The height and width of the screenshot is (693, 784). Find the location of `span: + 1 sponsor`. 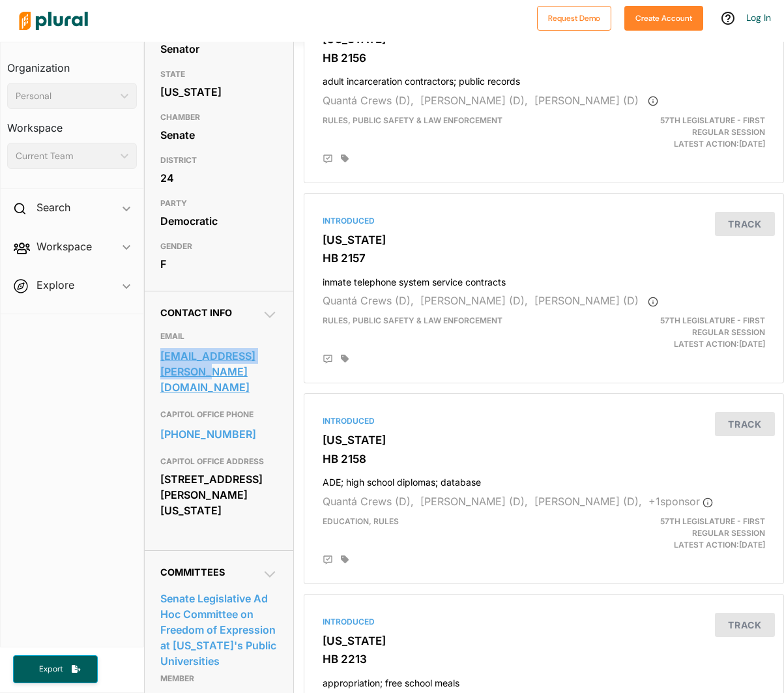

span: + 1 sponsor is located at coordinates (680, 502).